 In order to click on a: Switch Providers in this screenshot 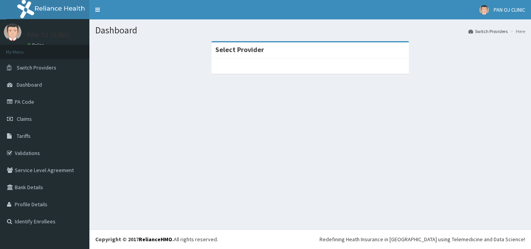, I will do `click(488, 31)`.